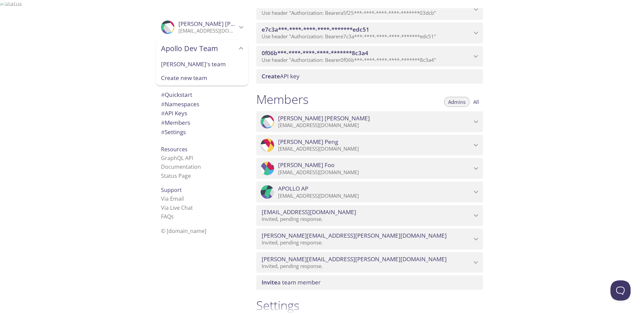  What do you see at coordinates (370, 192) in the screenshot?
I see `div: APOLLO AP` at bounding box center [370, 192].